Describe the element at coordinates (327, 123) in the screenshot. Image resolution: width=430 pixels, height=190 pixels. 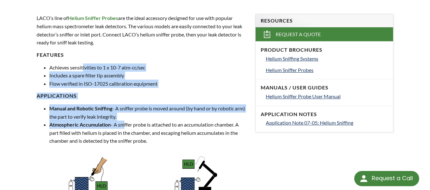
I see `a: Application Note 07-05: Helium Sniffing` at that location.